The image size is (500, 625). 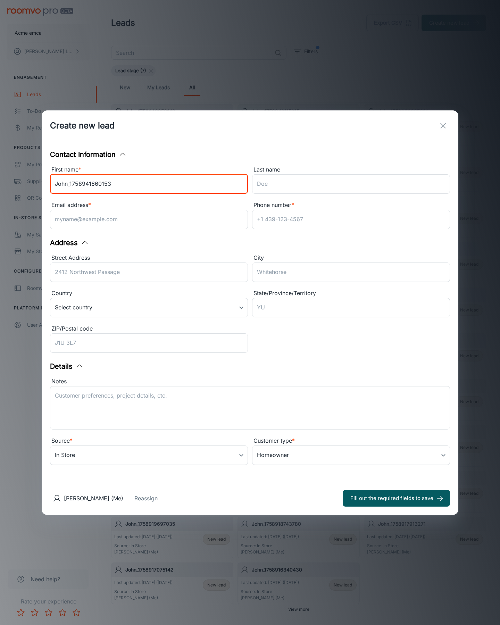 What do you see at coordinates (351, 258) in the screenshot?
I see `div: City` at bounding box center [351, 258].